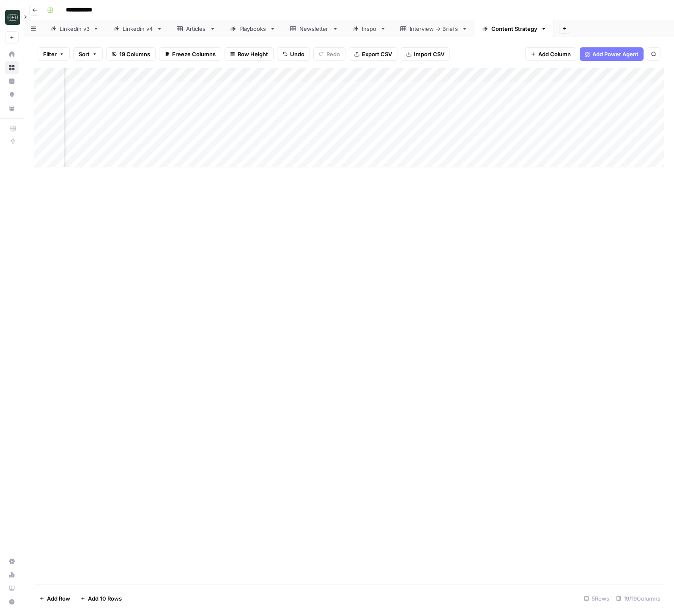  What do you see at coordinates (55, 599) in the screenshot?
I see `button: Add Row` at bounding box center [55, 599].